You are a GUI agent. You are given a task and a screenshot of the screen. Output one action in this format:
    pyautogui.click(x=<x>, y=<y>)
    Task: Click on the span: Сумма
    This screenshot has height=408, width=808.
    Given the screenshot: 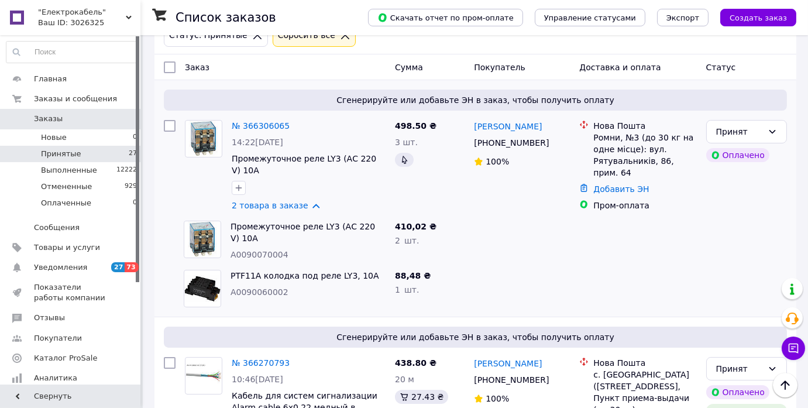 What is the action you would take?
    pyautogui.click(x=409, y=67)
    